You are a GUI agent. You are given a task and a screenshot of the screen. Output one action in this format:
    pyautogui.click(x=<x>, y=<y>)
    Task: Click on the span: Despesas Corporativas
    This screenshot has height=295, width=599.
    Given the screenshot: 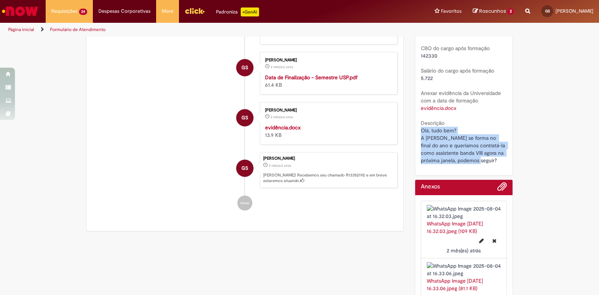 What is the action you would take?
    pyautogui.click(x=124, y=11)
    